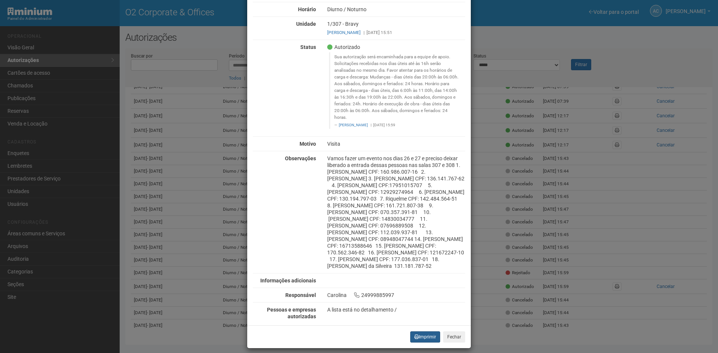 The height and width of the screenshot is (353, 718). What do you see at coordinates (306, 24) in the screenshot?
I see `strong: Unidade` at bounding box center [306, 24].